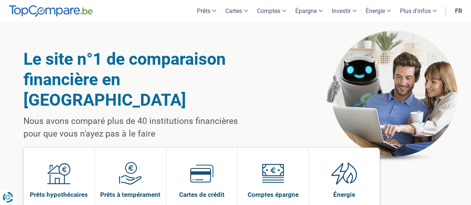 The height and width of the screenshot is (205, 471). I want to click on span: Prêts hypothécaires, so click(59, 195).